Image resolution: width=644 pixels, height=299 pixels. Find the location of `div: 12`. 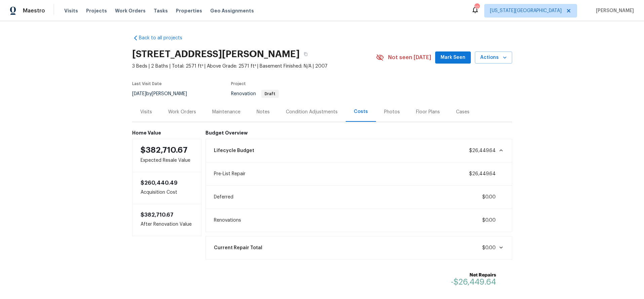

div: 12 is located at coordinates (477, 7).